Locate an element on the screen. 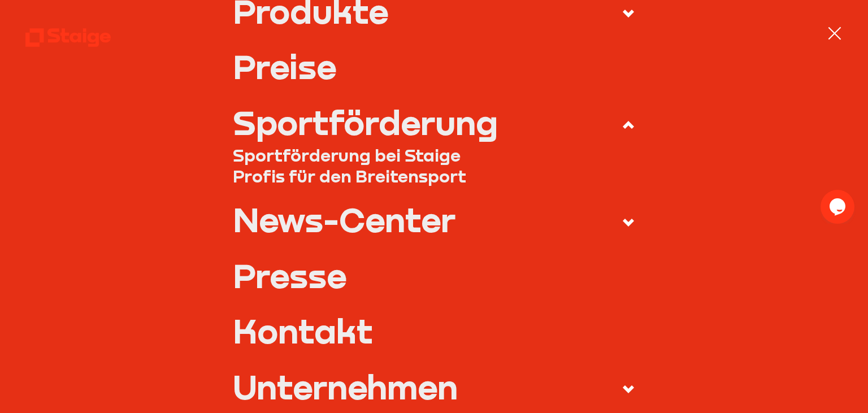 The height and width of the screenshot is (413, 868). div: Unternehmen is located at coordinates (346, 387).